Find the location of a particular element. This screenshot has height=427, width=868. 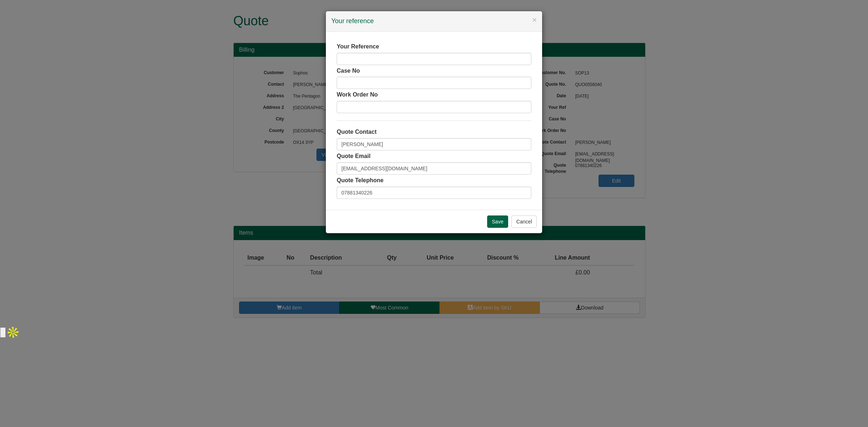

img: Apollo is located at coordinates (13, 332).